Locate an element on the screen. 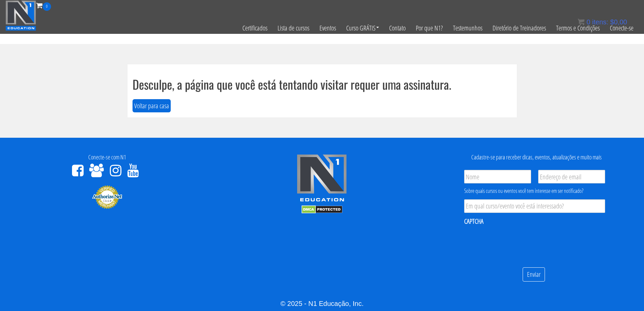 This screenshot has height=311, width=644. font: Voltar para casa is located at coordinates (151, 105).